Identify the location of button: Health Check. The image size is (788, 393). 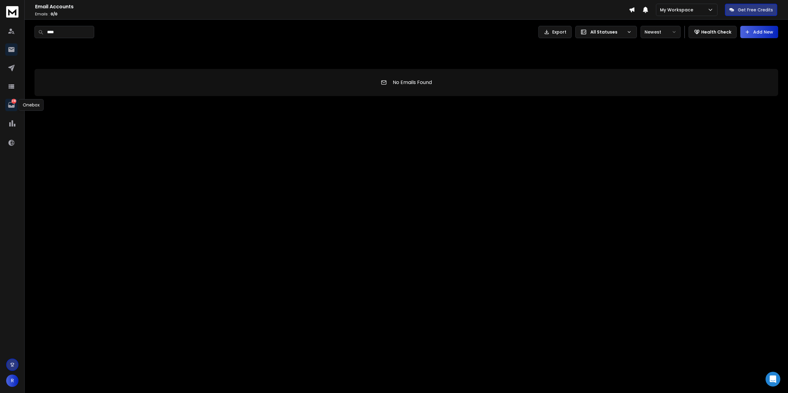
(712, 32).